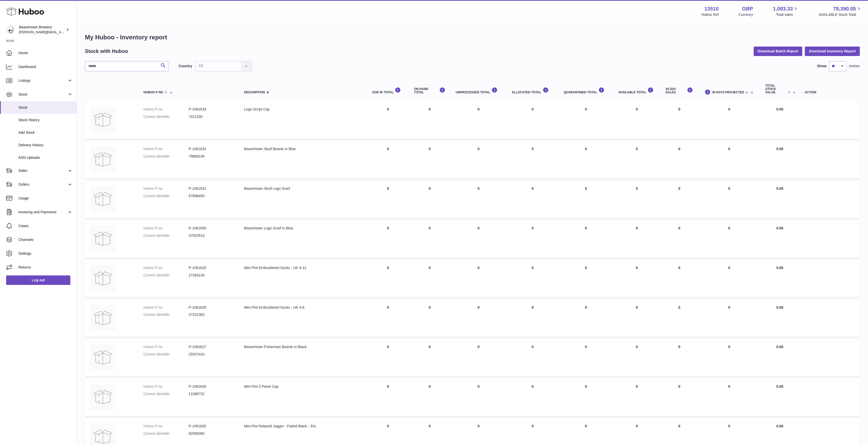  I want to click on dd: 62590082, so click(211, 433).